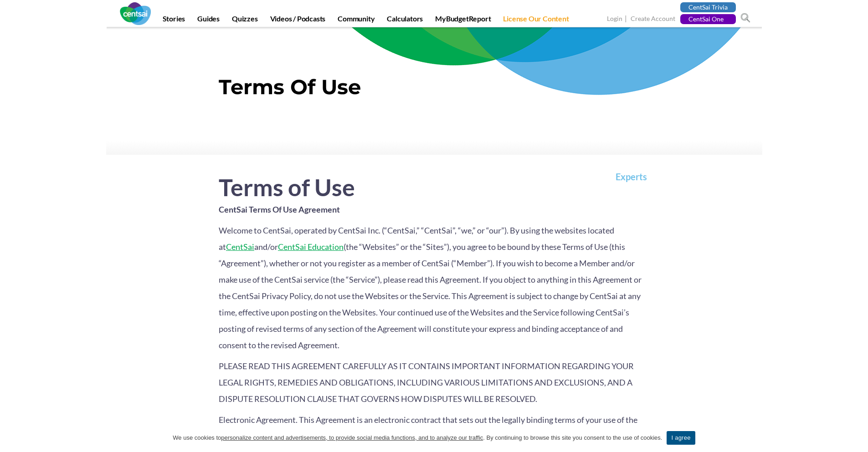  I want to click on a: Experts, so click(631, 177).